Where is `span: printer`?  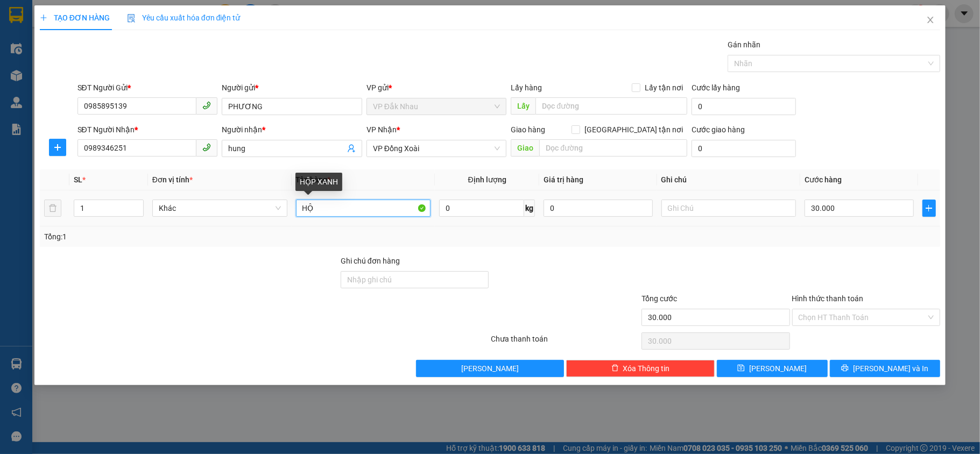
span: printer is located at coordinates (845, 369).